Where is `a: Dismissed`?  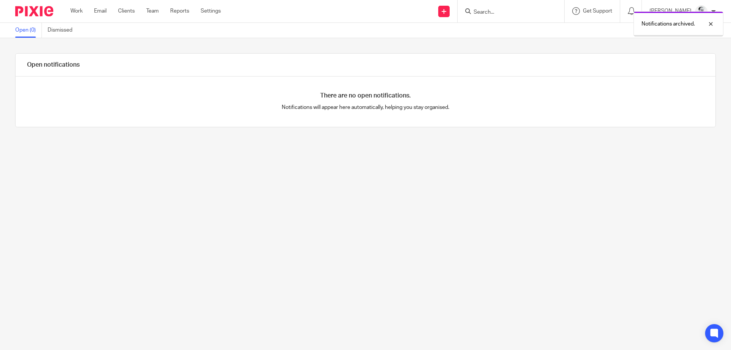
a: Dismissed is located at coordinates (63, 30).